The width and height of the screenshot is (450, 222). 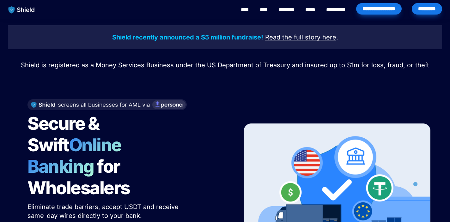 What do you see at coordinates (188, 37) in the screenshot?
I see `strong: Shield recently announced a $5 million fundraise!` at bounding box center [188, 37].